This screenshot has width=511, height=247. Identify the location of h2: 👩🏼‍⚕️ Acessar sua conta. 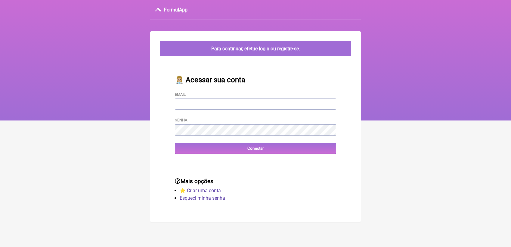
(256, 80).